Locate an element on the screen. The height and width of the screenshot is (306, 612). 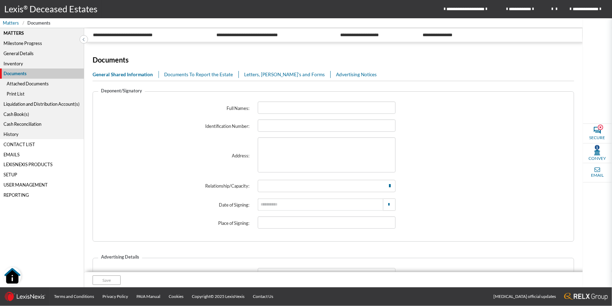
span: Email is located at coordinates (598, 175).